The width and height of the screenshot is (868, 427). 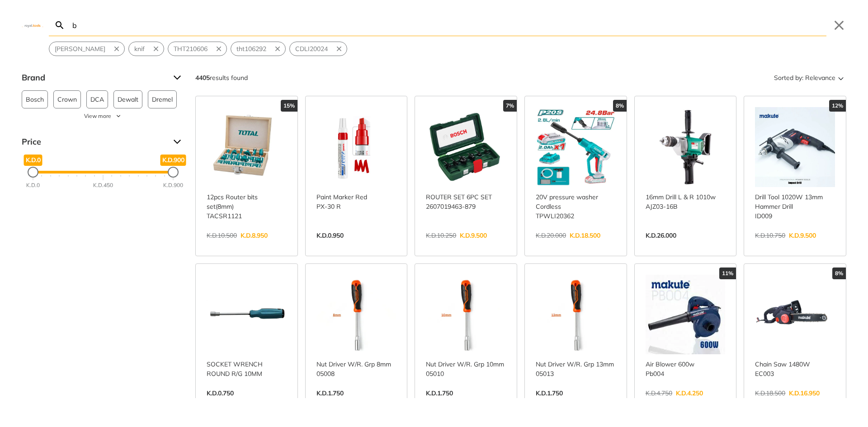 What do you see at coordinates (251, 49) in the screenshot?
I see `button: Select suggestion: tht106292` at bounding box center [251, 49].